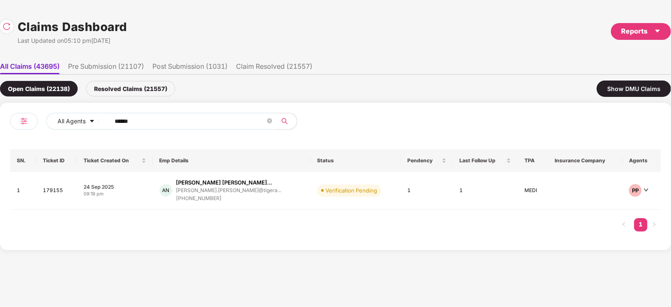  I want to click on span: left, so click(624, 225).